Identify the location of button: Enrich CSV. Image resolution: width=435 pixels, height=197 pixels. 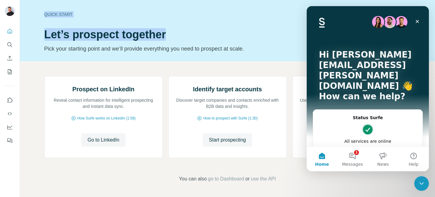
(10, 58).